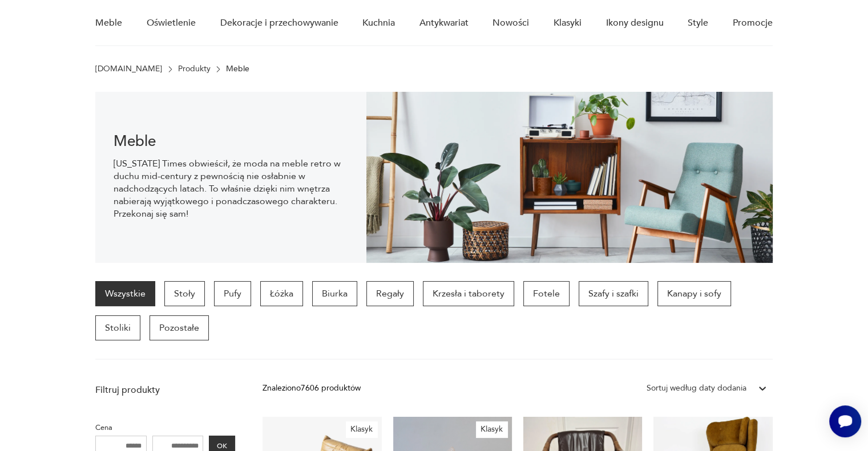  I want to click on a: Biurka, so click(334, 294).